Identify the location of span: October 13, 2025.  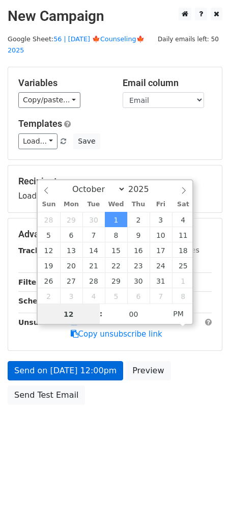
(71, 250).